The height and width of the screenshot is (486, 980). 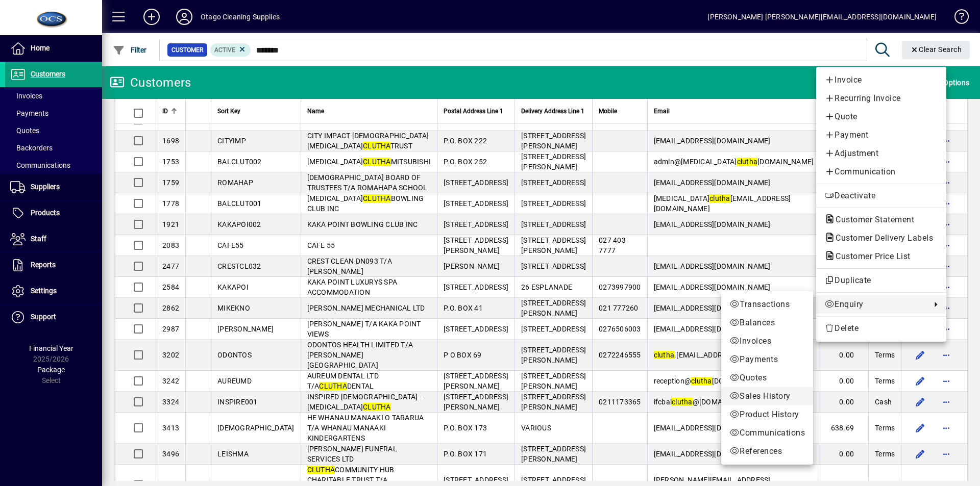 I want to click on button: Deactivate customer, so click(x=881, y=196).